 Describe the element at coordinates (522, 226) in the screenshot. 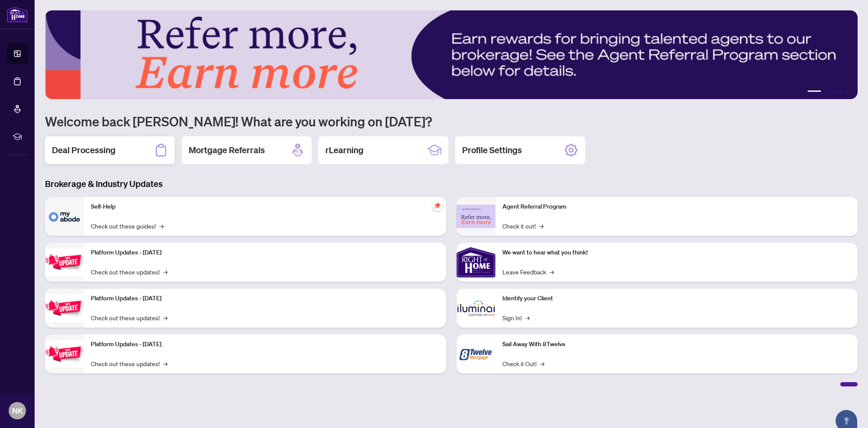

I see `a: Check it out!→` at that location.